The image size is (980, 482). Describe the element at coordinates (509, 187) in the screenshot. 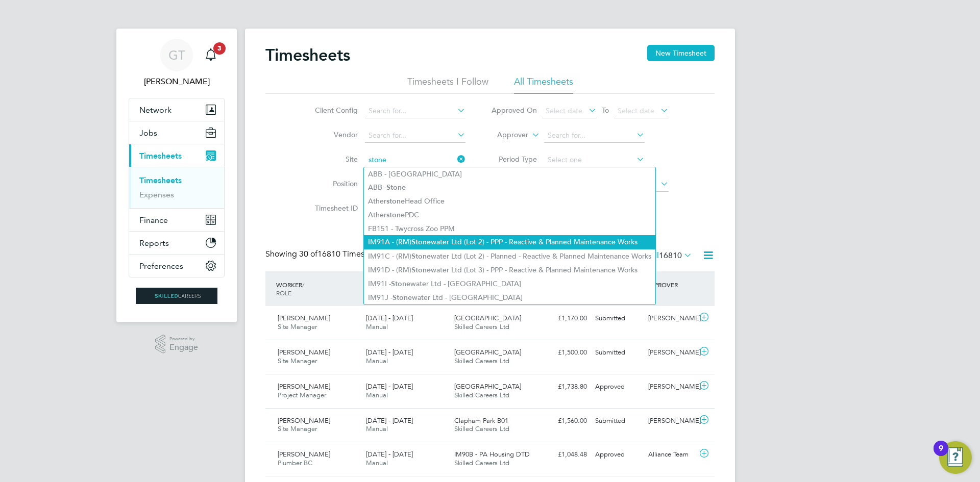

I see `li: ABB -` at that location.